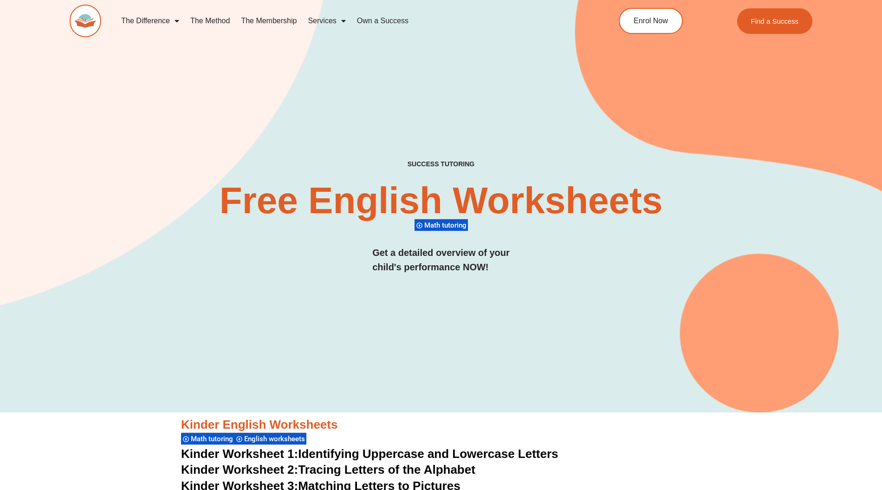 The image size is (882, 490). I want to click on h3: Kinder English Worksheets, so click(441, 425).